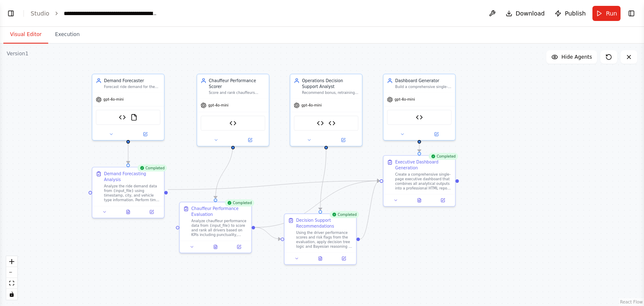 Image resolution: width=644 pixels, height=306 pixels. Describe the element at coordinates (324, 180) in the screenshot. I see `g: Edge from b93029db-4a7a-4361-abbe-d6403bcd0112 to 7984304b-6408-4000-b91e-8b4463edc1e8` at that location.